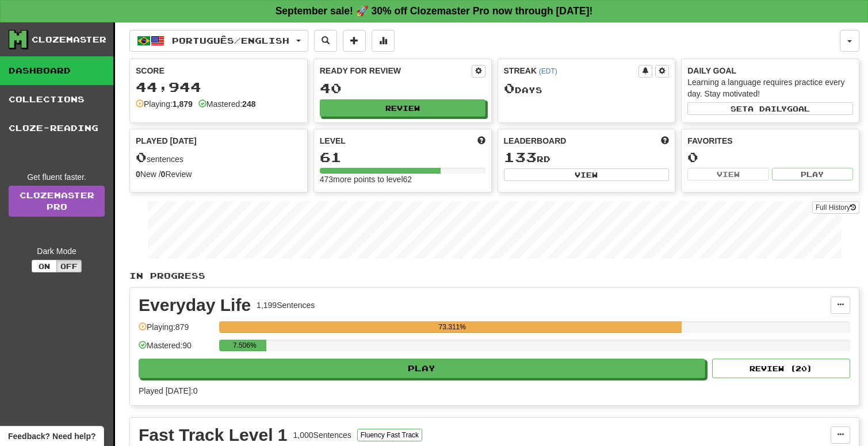 This screenshot has width=868, height=446. What do you see at coordinates (326, 41) in the screenshot?
I see `button: Search sentences` at bounding box center [326, 41].